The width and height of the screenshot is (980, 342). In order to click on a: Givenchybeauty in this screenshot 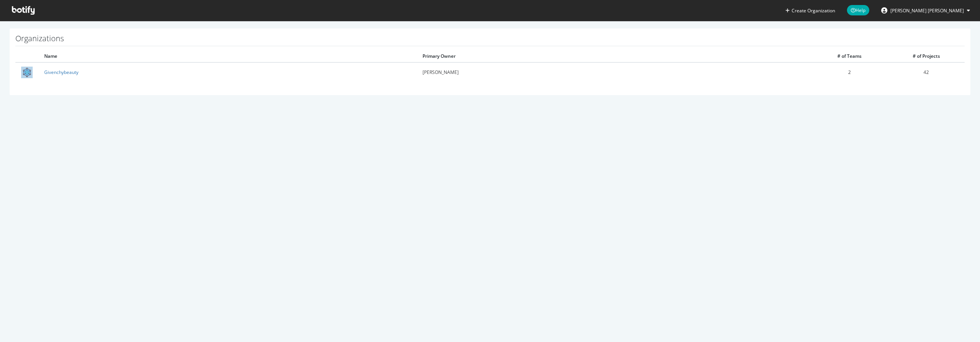, I will do `click(61, 72)`.